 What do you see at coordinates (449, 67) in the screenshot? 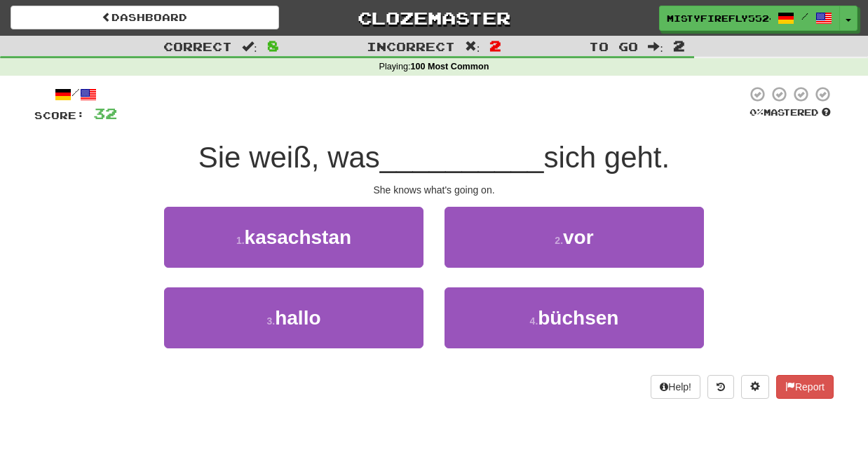
I see `strong: 100 Most Common` at bounding box center [449, 67].